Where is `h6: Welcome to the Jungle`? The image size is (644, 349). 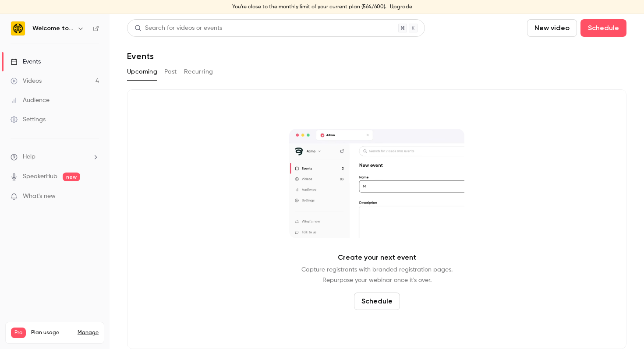 h6: Welcome to the Jungle is located at coordinates (53, 28).